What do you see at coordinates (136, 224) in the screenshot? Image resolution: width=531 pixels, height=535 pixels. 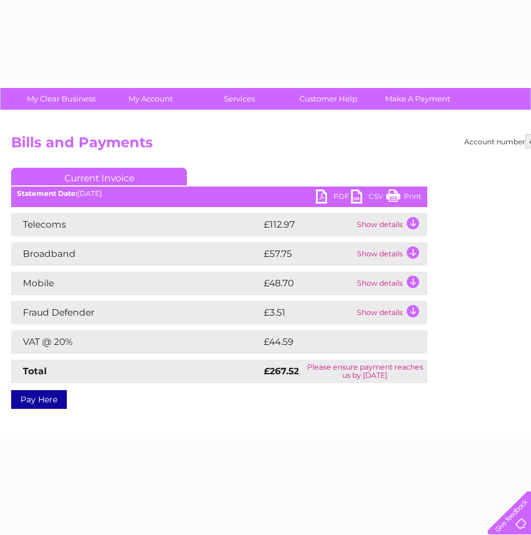 I see `td: Telecoms` at bounding box center [136, 224].